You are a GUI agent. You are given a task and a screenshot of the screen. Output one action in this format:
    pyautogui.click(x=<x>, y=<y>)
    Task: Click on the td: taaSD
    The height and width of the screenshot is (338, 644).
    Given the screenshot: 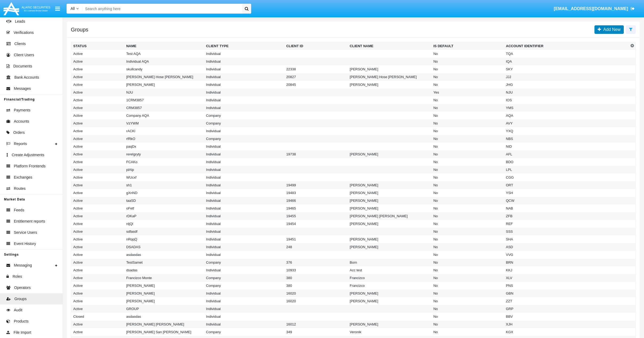 What is the action you would take?
    pyautogui.click(x=164, y=201)
    